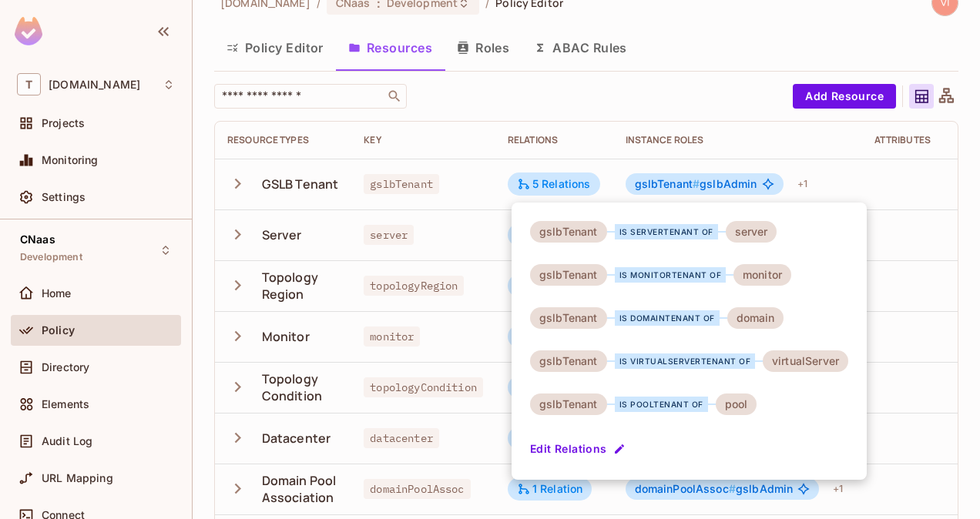 Image resolution: width=980 pixels, height=519 pixels. Describe the element at coordinates (667, 232) in the screenshot. I see `div: is serverTenant of` at that location.